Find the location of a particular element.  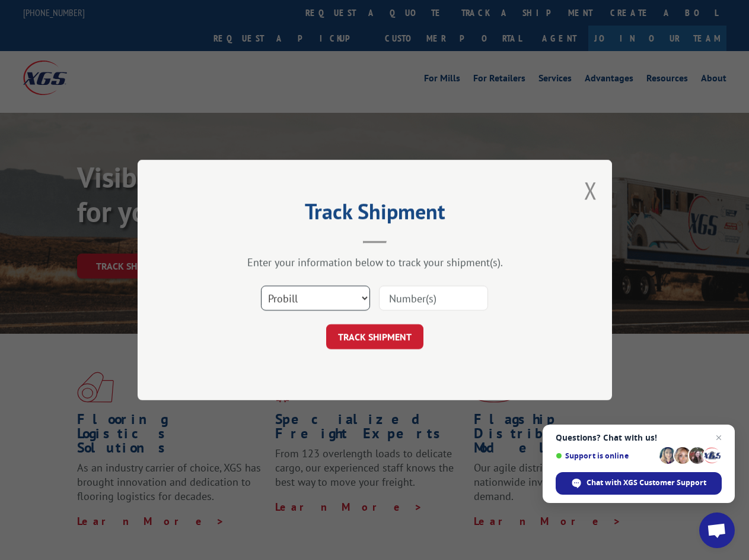

span: Close chat is located at coordinates (719, 437).